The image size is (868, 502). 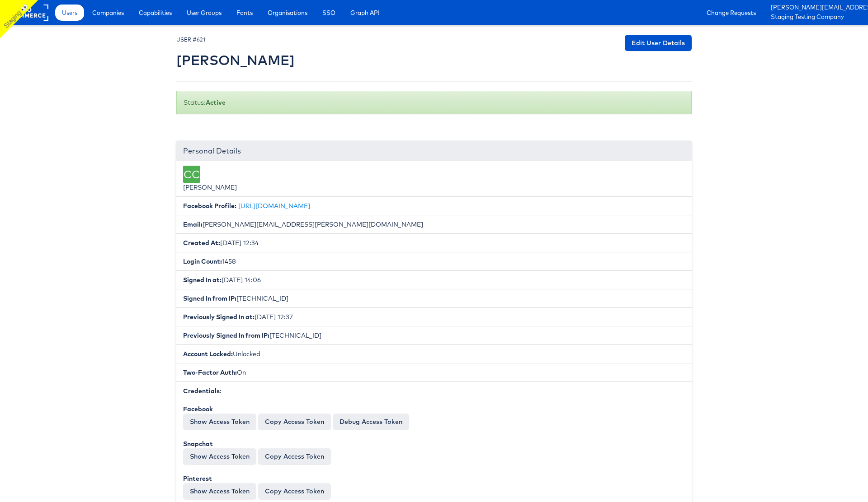 I want to click on b: Account Locked:, so click(x=208, y=354).